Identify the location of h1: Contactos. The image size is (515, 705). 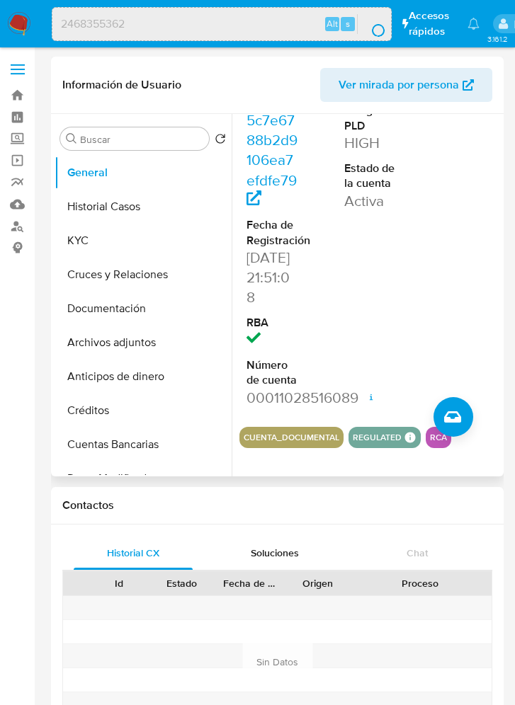
(277, 505).